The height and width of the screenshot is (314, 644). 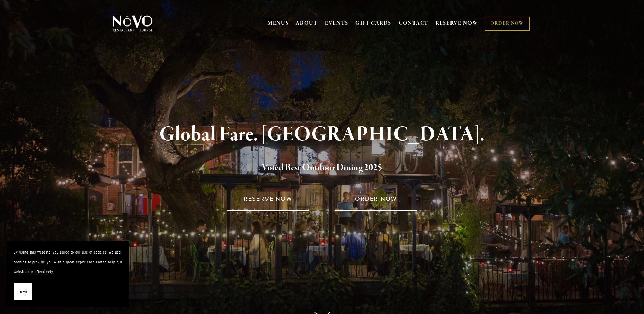 What do you see at coordinates (23, 292) in the screenshot?
I see `span: Okay!` at bounding box center [23, 292].